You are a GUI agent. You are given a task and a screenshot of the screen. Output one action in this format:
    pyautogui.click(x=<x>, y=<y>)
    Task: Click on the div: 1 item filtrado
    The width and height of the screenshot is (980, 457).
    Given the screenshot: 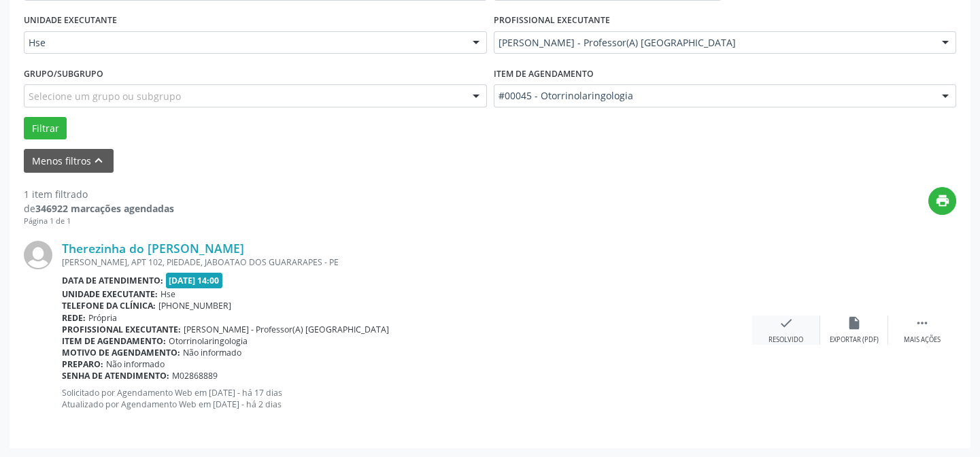 What is the action you would take?
    pyautogui.click(x=98, y=194)
    